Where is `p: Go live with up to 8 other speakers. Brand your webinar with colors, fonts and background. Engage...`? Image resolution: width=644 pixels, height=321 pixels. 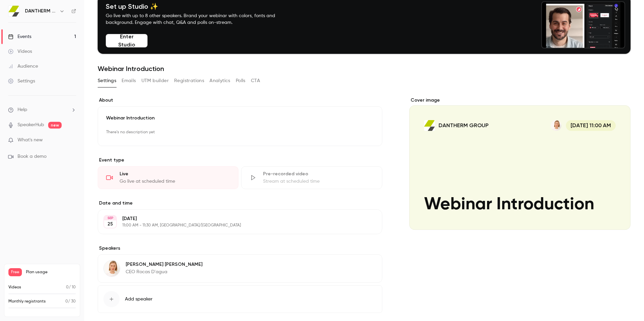 p: Go live with up to 8 other speakers. Brand your webinar with colors, fonts and background. Engage... is located at coordinates (198, 19).